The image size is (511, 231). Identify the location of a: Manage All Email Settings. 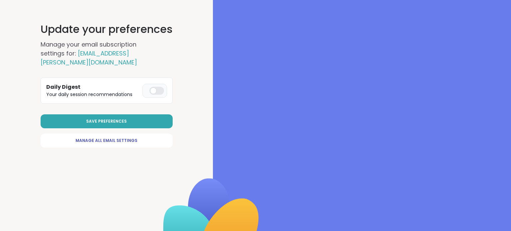
(106, 141).